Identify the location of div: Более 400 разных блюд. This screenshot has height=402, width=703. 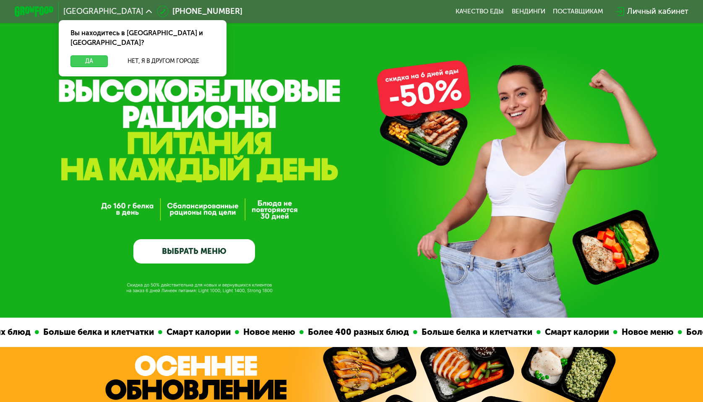
(324, 332).